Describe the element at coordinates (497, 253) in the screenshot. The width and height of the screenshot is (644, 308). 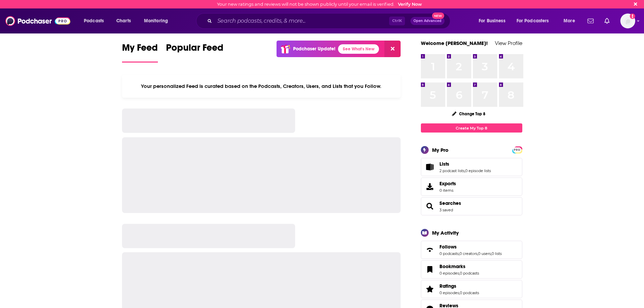
I see `a: 0 lists` at that location.